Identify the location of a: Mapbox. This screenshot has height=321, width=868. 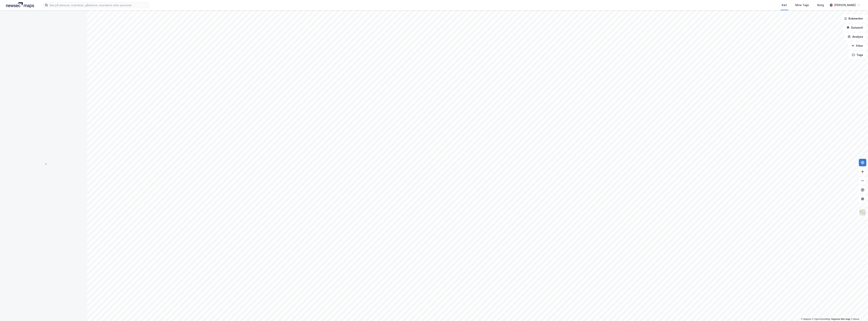
(806, 319).